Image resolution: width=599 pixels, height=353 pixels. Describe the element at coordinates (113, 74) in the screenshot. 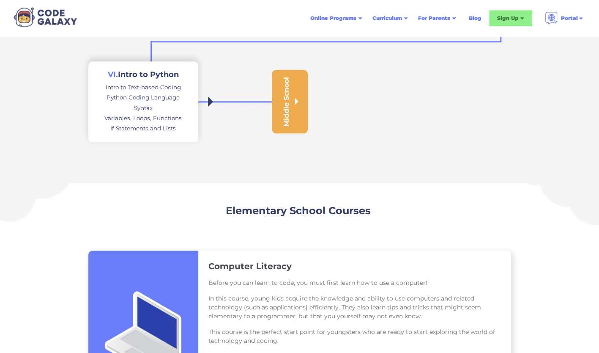

I see `span: VI.` at that location.